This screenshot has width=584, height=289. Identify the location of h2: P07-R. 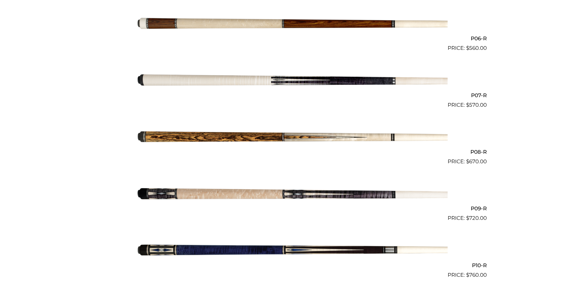
(292, 95).